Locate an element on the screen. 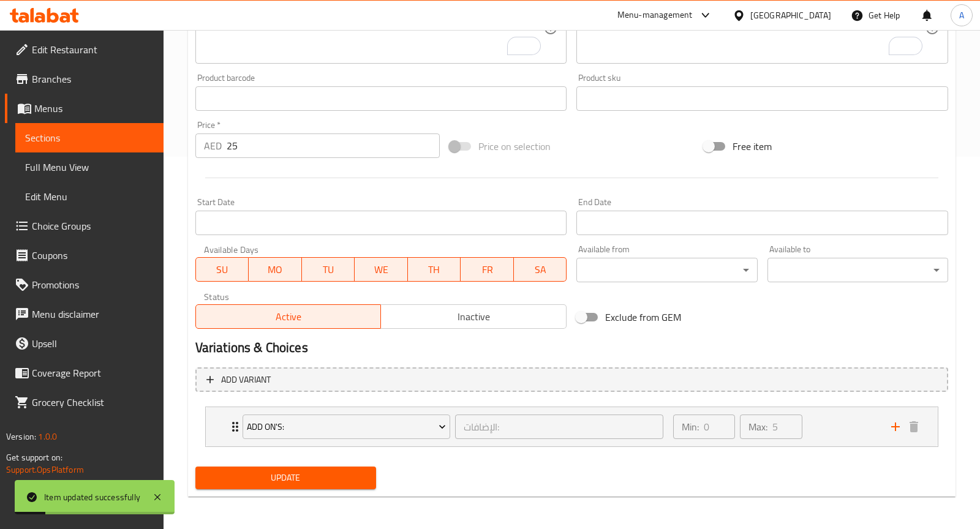 The height and width of the screenshot is (529, 980). span: Free item is located at coordinates (752, 146).